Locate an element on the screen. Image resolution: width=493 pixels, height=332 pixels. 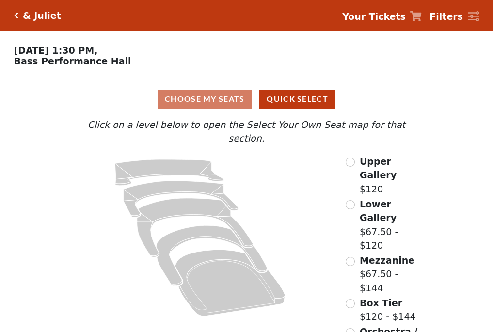
span: Upper Gallery is located at coordinates (378, 168).